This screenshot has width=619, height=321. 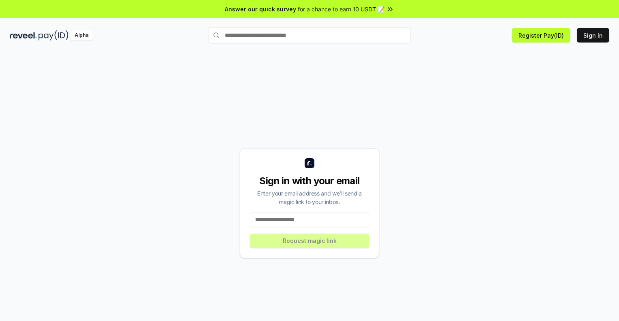 I want to click on img: logo_small, so click(x=309, y=163).